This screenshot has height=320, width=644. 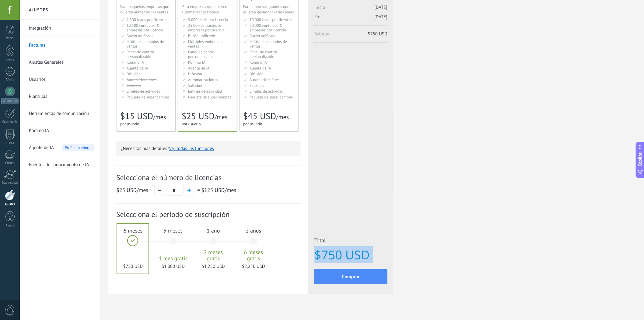 What do you see at coordinates (260, 116) in the screenshot?
I see `span: $45 USD` at bounding box center [260, 116].